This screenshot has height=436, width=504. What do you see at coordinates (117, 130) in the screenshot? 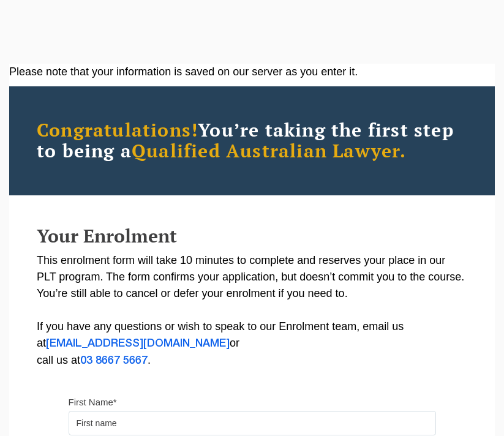
I see `span: Congratulations!` at bounding box center [117, 130].